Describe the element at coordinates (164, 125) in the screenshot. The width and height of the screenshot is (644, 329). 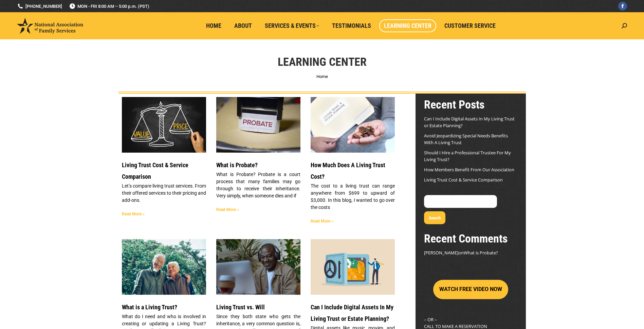
I see `img: Living Trust Service and Price Comparison Blog Image` at that location.